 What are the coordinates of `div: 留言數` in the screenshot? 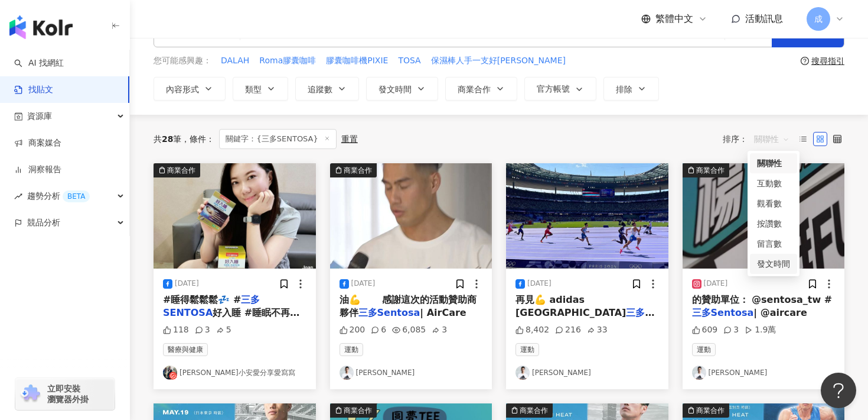 It's located at (774, 244).